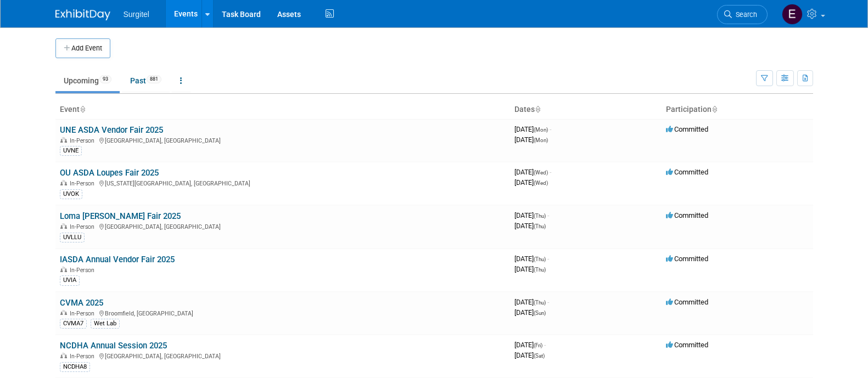 The height and width of the screenshot is (378, 868). What do you see at coordinates (81, 303) in the screenshot?
I see `a: CVMA 2025` at bounding box center [81, 303].